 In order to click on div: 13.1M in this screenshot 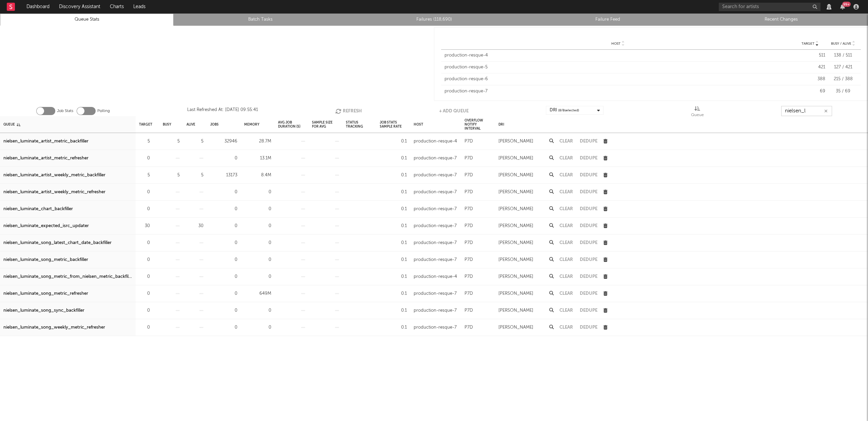, I will do `click(257, 159)`.